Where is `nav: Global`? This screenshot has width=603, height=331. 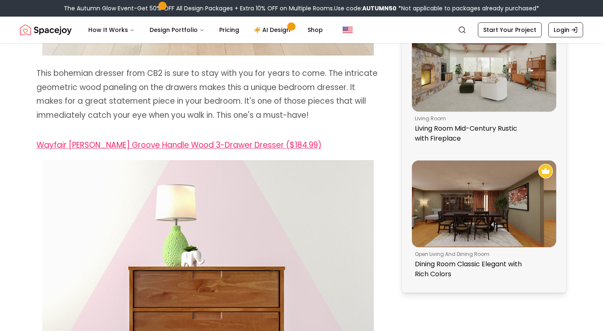
nav: Global is located at coordinates (301, 30).